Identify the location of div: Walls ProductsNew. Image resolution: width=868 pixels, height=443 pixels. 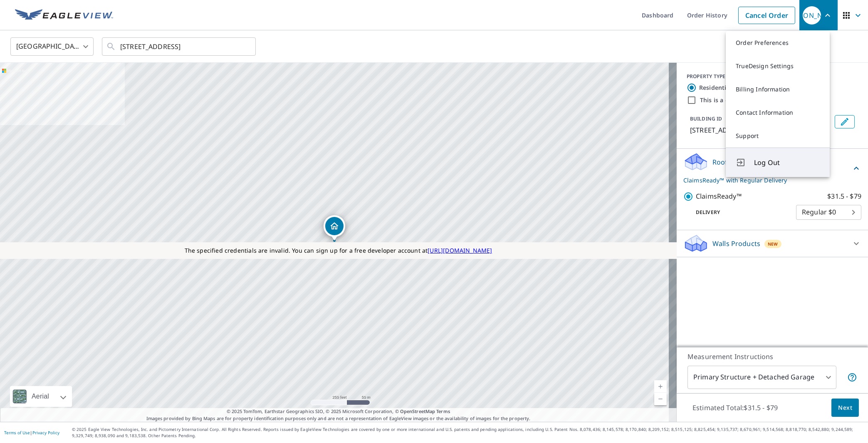
(772, 244).